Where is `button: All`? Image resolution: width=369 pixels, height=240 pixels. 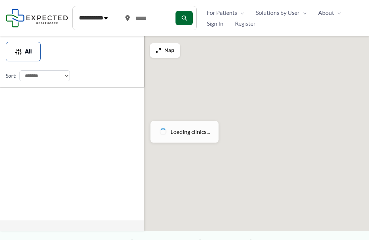
button: All is located at coordinates (23, 52).